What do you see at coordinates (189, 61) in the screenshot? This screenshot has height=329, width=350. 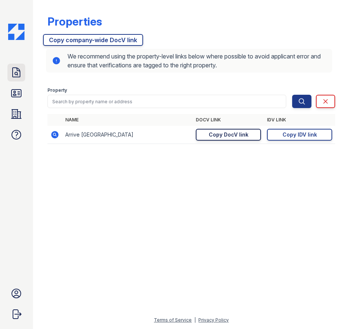 I see `div: We recommend using the property-level links below where possible to avoid applicant error and ens...` at bounding box center [189, 61].